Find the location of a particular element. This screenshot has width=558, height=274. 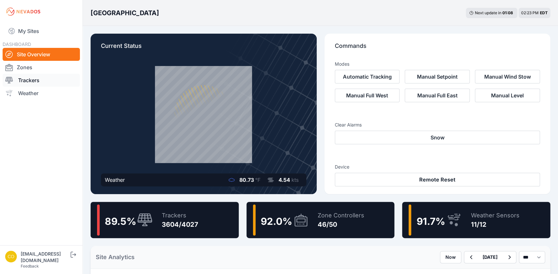

h2: Site Analytics is located at coordinates (115, 257).